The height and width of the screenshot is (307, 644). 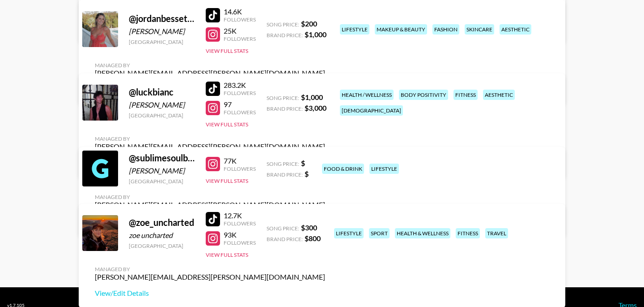 What do you see at coordinates (480, 29) in the screenshot?
I see `div: skincare` at bounding box center [480, 29].